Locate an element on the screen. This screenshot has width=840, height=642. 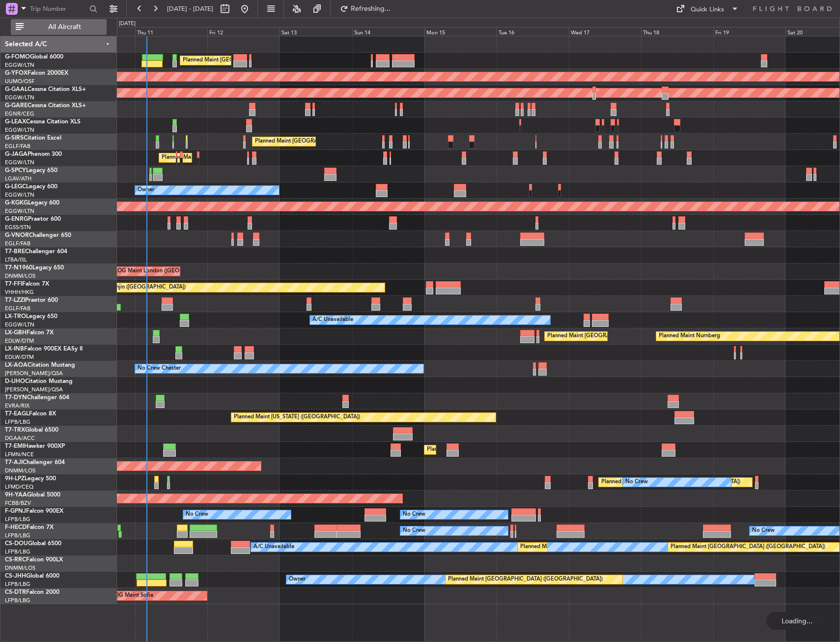
span: G-YFOX is located at coordinates (16, 74).